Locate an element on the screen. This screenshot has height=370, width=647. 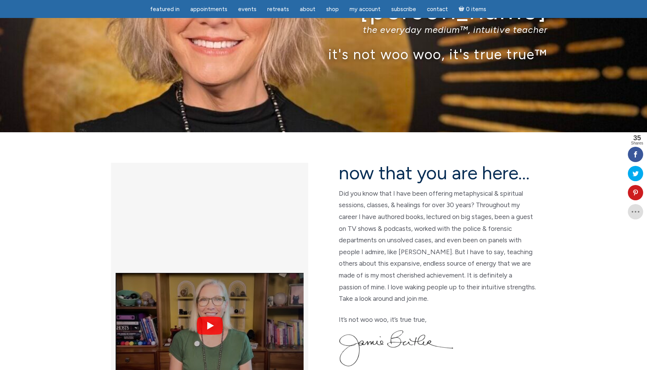
span: 0 items is located at coordinates (476, 9).